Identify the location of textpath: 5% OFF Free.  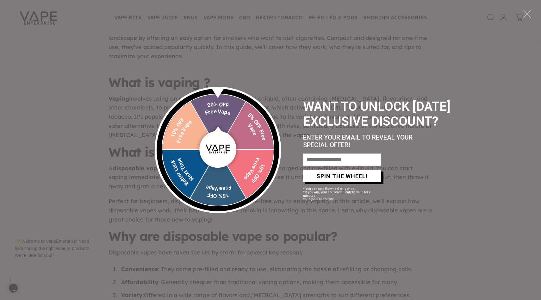
(253, 120).